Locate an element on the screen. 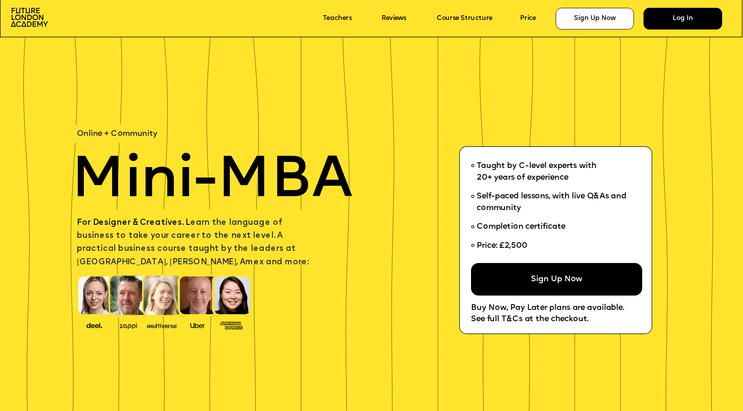  img: image-388f4489-9820-4c53-9b08-f7df0b8d4ae2.png is located at coordinates (94, 325).